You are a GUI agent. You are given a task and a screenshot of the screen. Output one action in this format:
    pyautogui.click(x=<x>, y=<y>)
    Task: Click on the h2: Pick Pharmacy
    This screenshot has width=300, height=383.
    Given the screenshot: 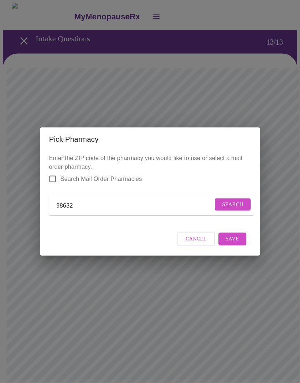 What is the action you would take?
    pyautogui.click(x=150, y=139)
    